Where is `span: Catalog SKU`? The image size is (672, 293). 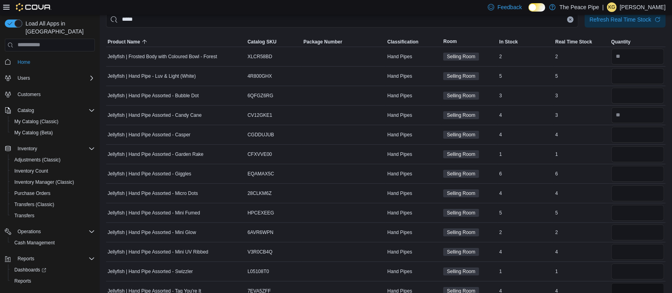
span: Catalog SKU is located at coordinates (262, 42).